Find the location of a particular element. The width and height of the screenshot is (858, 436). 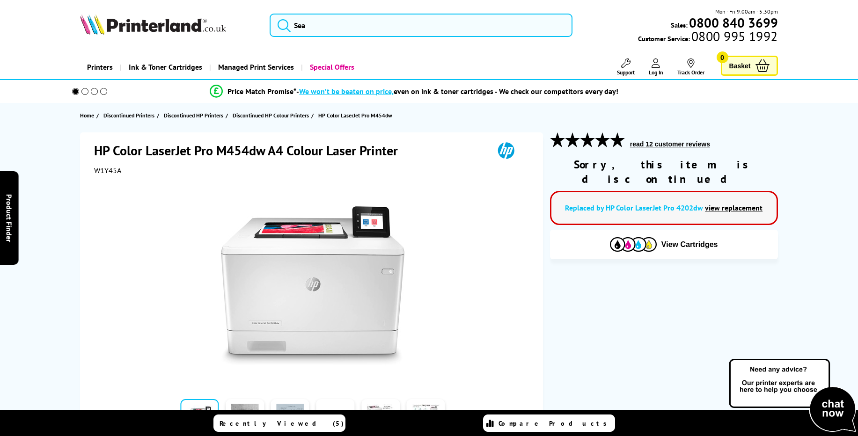

a: Discontinued Printers is located at coordinates (130, 115).